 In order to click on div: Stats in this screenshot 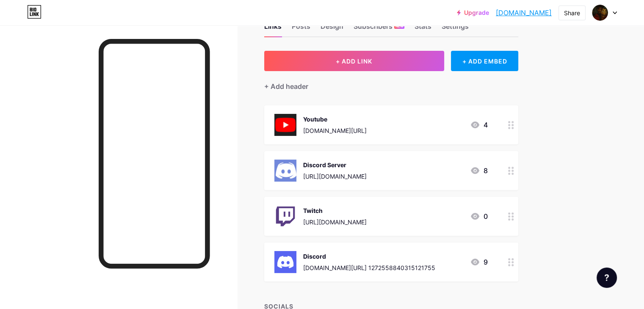, I will do `click(423, 29)`.